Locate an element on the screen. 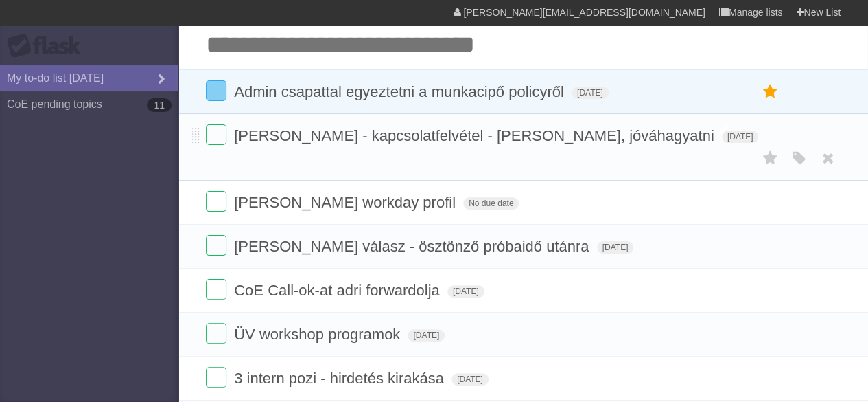  span: No due date is located at coordinates (490, 203).